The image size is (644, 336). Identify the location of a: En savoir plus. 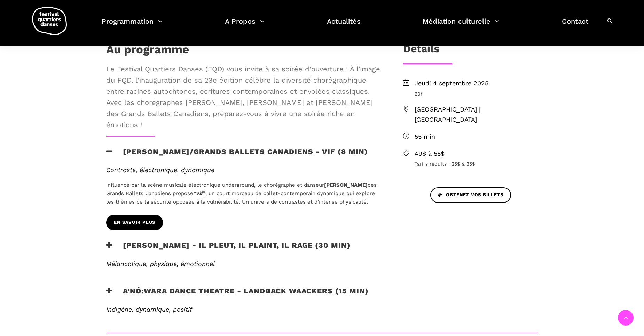
(134, 222).